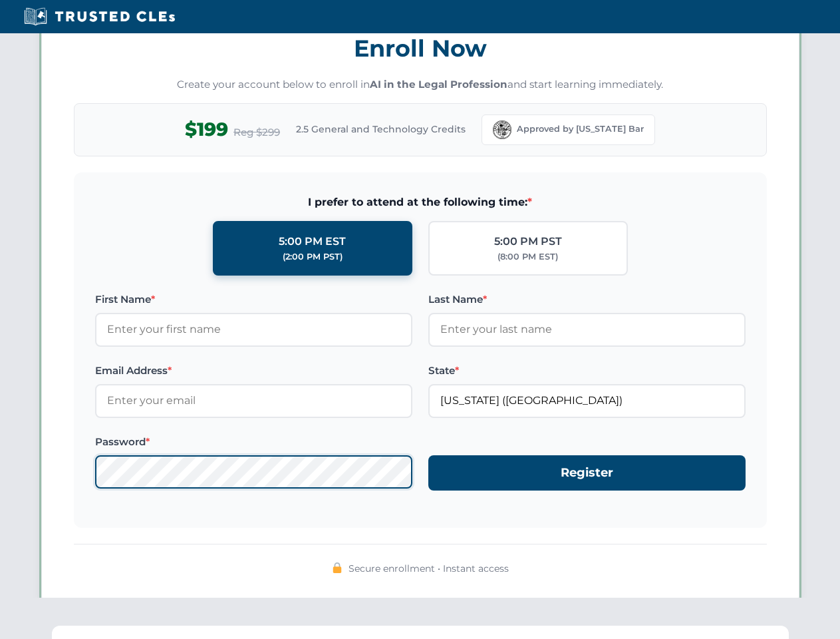 Image resolution: width=840 pixels, height=639 pixels. What do you see at coordinates (438, 84) in the screenshot?
I see `strong: AI in the Legal Profession` at bounding box center [438, 84].